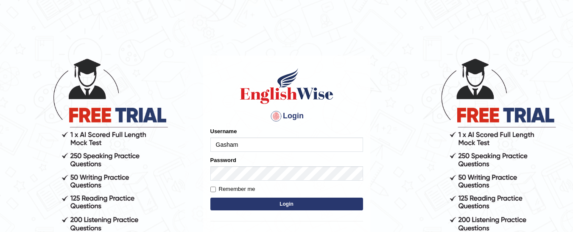 This screenshot has width=573, height=232. I want to click on img: Logo of English Wise sign in for intelligent practice with AI, so click(286, 86).